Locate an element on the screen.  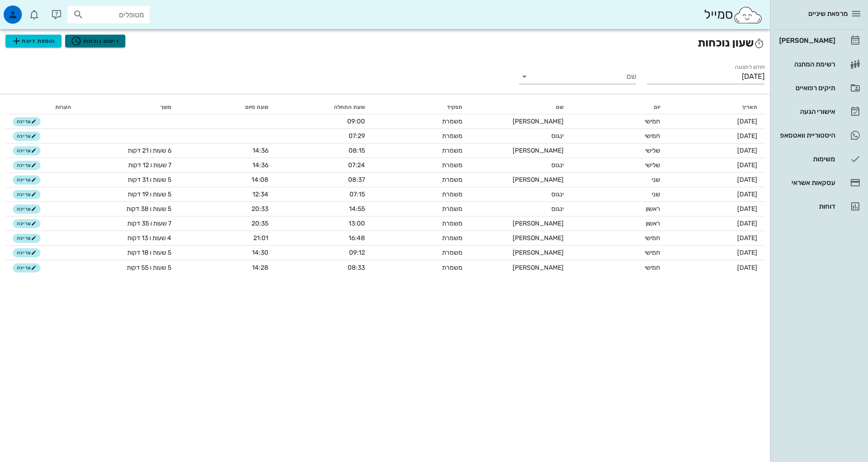
span: 7 שעות ו 12 דקות is located at coordinates (149, 165).